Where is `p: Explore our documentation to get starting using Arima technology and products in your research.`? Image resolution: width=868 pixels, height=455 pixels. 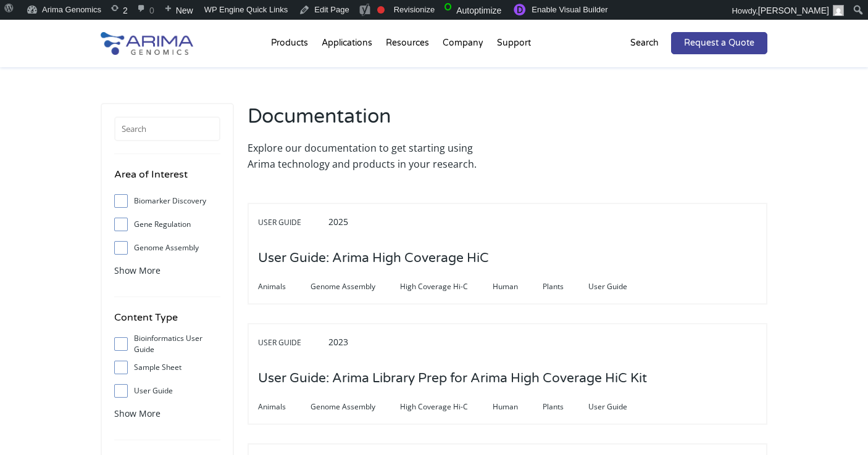
p: Explore our documentation to get starting using Arima technology and products in your research. is located at coordinates (374, 156).